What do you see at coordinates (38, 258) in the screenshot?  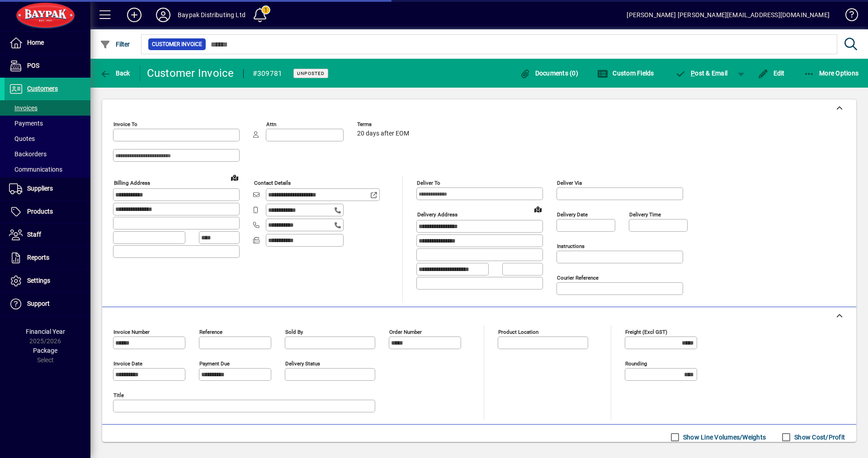 I see `span: Reports` at bounding box center [38, 258].